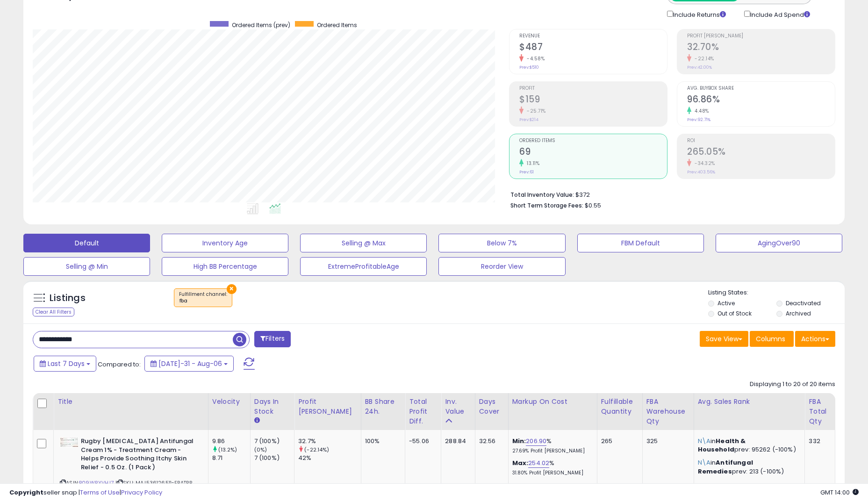 The width and height of the screenshot is (868, 502). What do you see at coordinates (669, 194) in the screenshot?
I see `li: $372` at bounding box center [669, 194].